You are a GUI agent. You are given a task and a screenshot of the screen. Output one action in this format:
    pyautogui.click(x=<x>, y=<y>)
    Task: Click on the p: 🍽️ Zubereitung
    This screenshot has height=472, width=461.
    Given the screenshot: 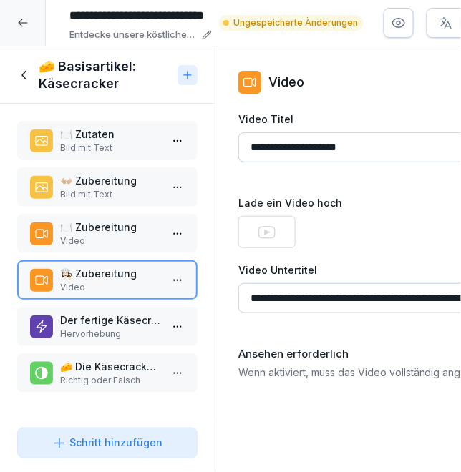 What is the action you would take?
    pyautogui.click(x=110, y=227)
    